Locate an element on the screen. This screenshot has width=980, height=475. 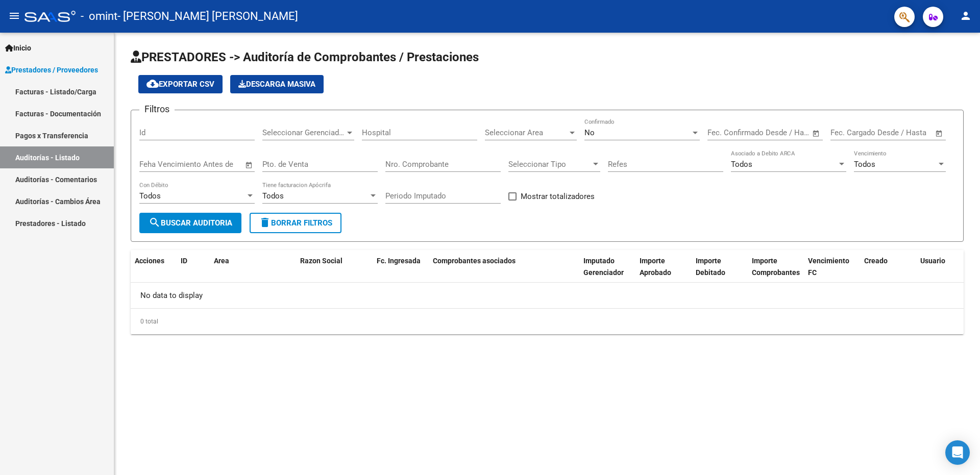
span: No is located at coordinates (590, 133).